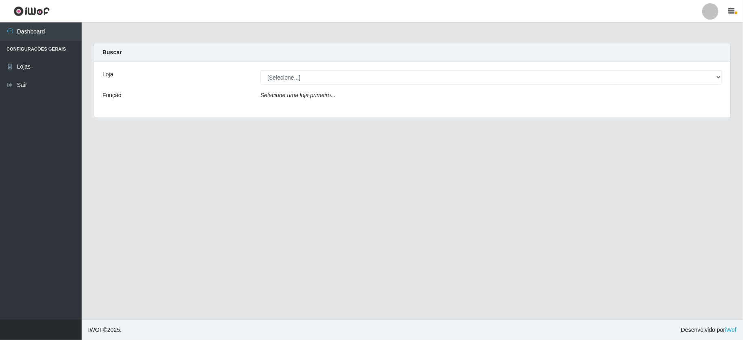 Image resolution: width=743 pixels, height=340 pixels. Describe the element at coordinates (112, 52) in the screenshot. I see `strong: Buscar` at that location.